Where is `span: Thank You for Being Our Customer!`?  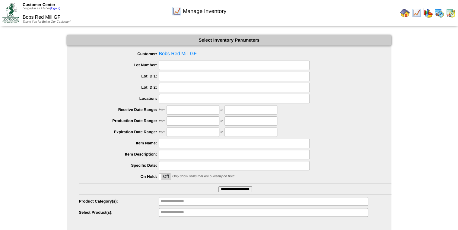 span: Thank You for Being Our Customer! is located at coordinates (46, 22).